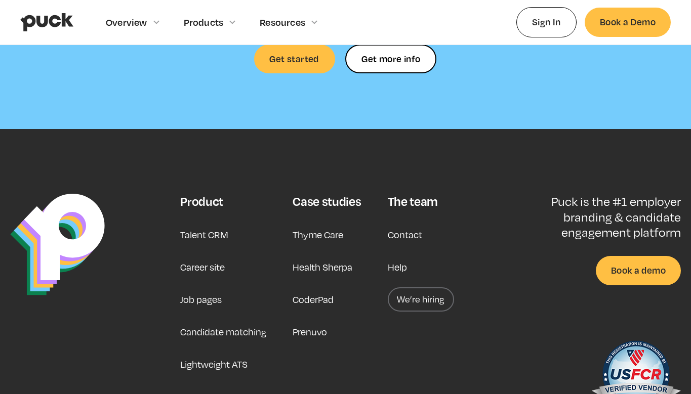 This screenshot has height=394, width=691. I want to click on a: Job pages, so click(201, 300).